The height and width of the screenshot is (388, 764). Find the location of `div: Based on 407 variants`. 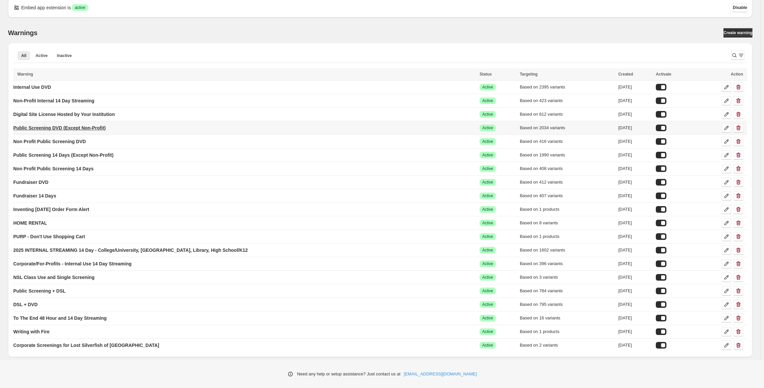

div: Based on 407 variants is located at coordinates (566, 196).